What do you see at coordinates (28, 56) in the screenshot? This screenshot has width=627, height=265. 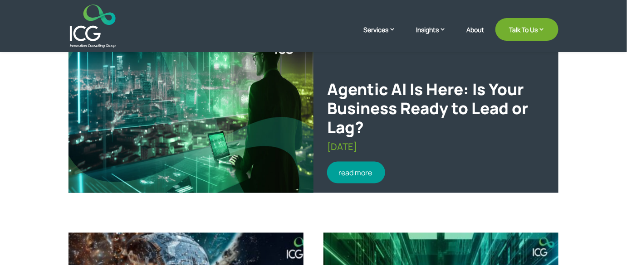 I see `img: tab_domain_overview_orange.svg` at bounding box center [28, 56].